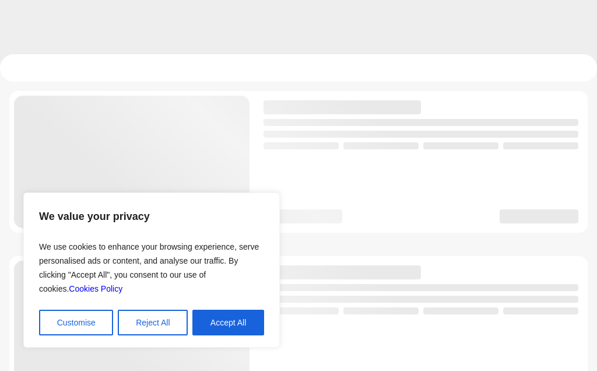 Image resolution: width=597 pixels, height=371 pixels. What do you see at coordinates (153, 322) in the screenshot?
I see `button: Reject All` at bounding box center [153, 322].